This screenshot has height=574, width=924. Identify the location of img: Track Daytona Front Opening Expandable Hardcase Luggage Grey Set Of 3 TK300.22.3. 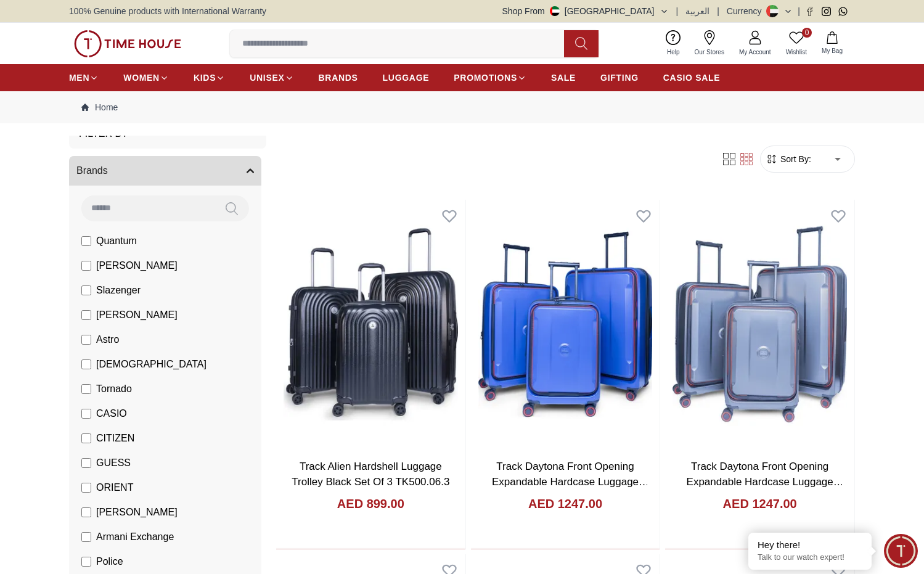
(759, 324).